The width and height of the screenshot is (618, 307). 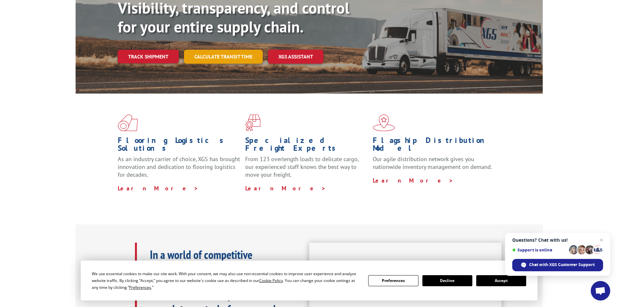 I want to click on button: Accept, so click(x=501, y=280).